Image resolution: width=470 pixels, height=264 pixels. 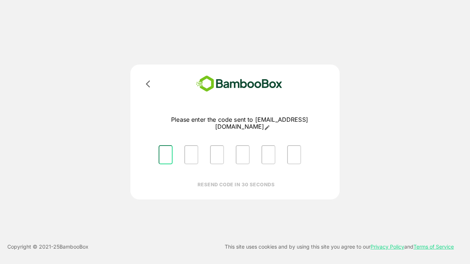 I want to click on img: bamboobox, so click(x=239, y=84).